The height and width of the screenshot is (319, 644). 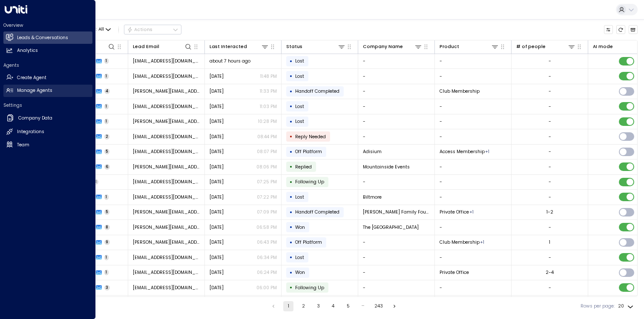 What do you see at coordinates (108, 242) in the screenshot?
I see `span: 9` at bounding box center [108, 242].